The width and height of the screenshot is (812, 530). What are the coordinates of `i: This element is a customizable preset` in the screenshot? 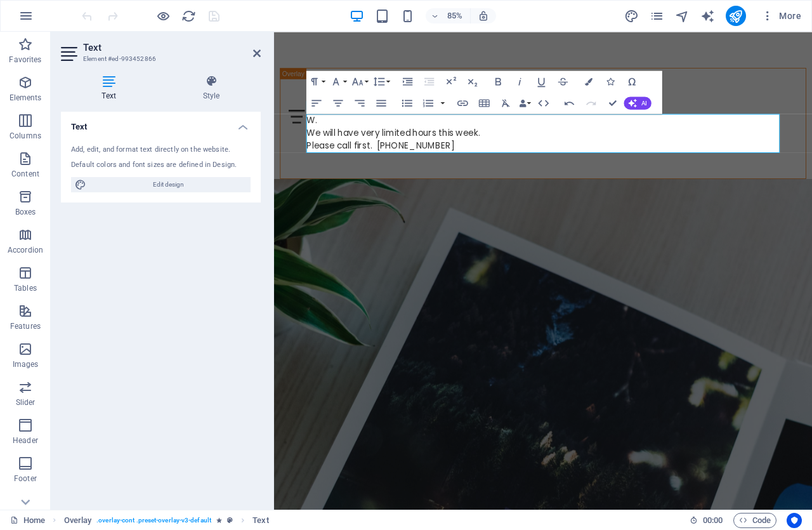 It's located at (230, 520).